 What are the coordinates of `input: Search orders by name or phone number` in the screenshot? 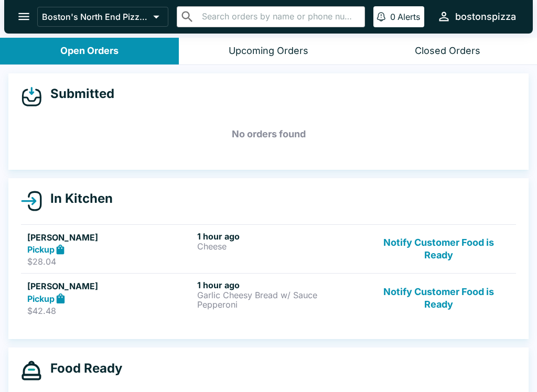 It's located at (280, 17).